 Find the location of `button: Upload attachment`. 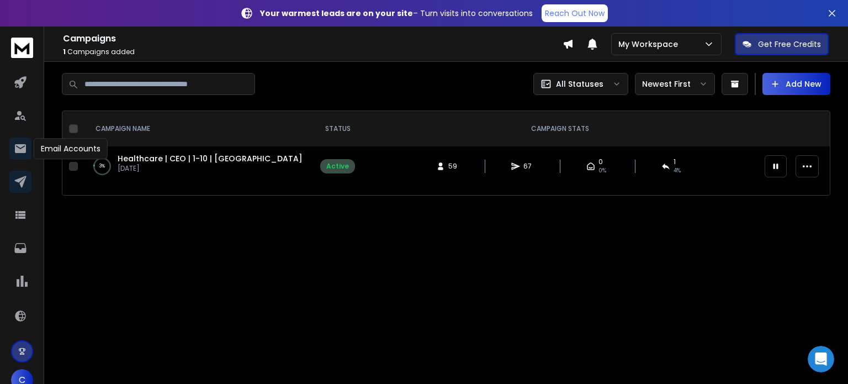

button: Upload attachment is located at coordinates (57, 303).